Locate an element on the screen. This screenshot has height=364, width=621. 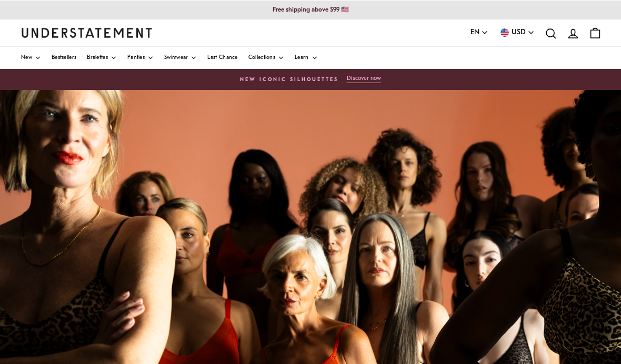
a: Understatement Homepage is located at coordinates (87, 32).